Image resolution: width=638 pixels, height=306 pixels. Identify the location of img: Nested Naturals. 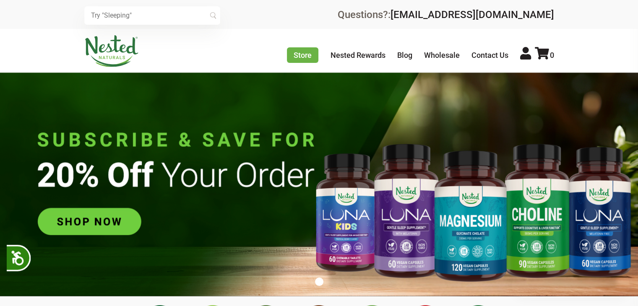
(112, 51).